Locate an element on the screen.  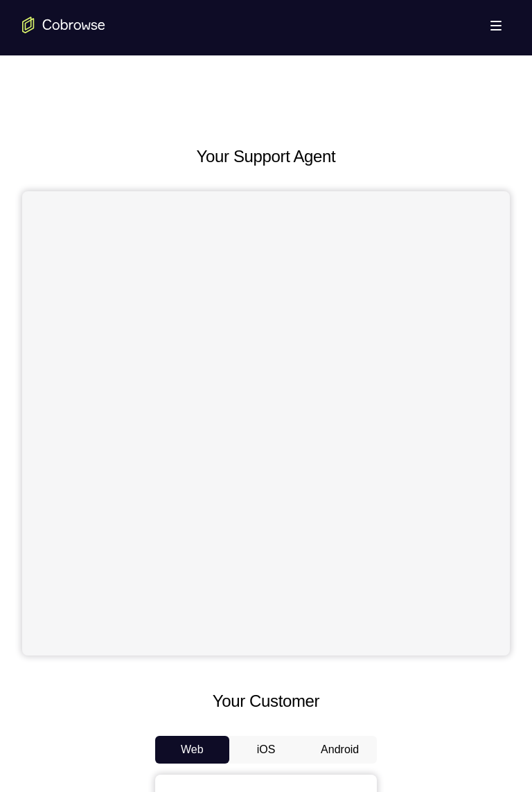
h2: Your Support Agent is located at coordinates (266, 157).